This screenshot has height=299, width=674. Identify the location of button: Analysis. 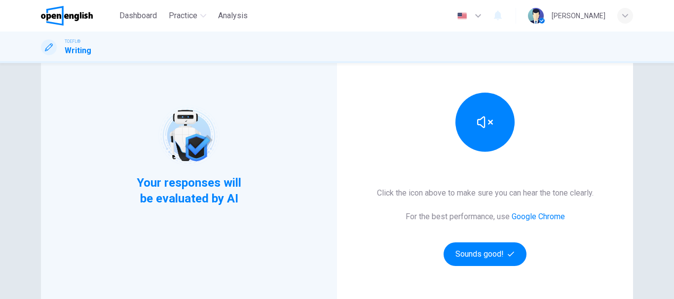
(233, 16).